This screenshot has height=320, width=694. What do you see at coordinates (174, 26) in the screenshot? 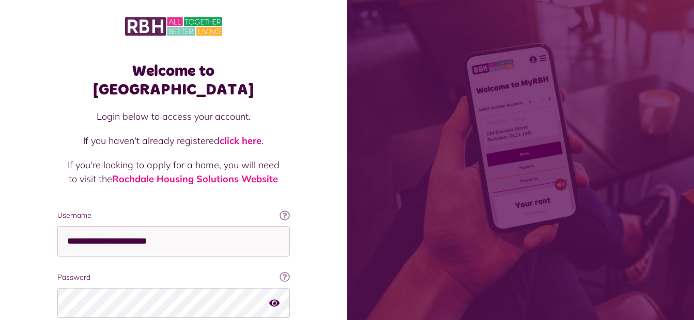
I see `img: MyRBH` at bounding box center [174, 26].